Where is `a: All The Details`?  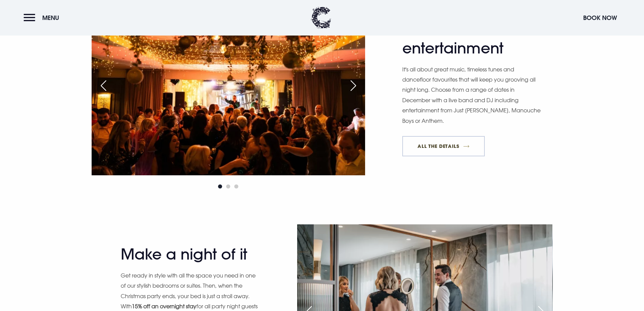 a: All The Details is located at coordinates (444, 146).